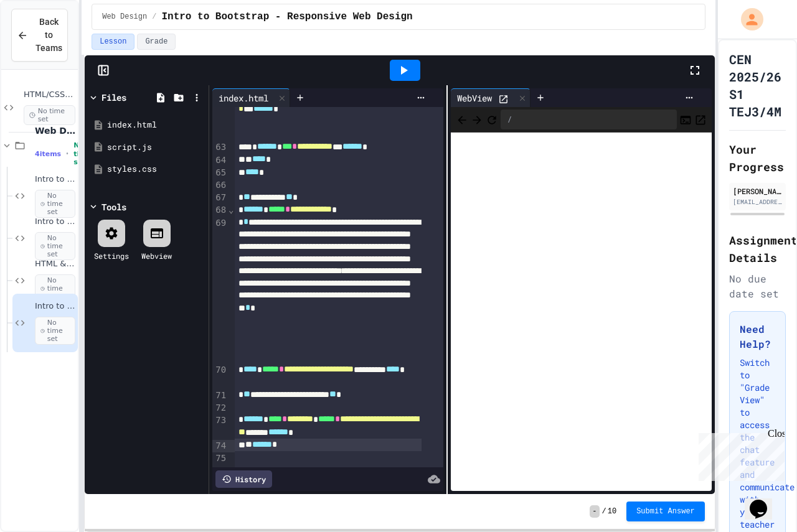 The image size is (797, 532). Describe the element at coordinates (39, 35) in the screenshot. I see `button: Back to Teams` at that location.